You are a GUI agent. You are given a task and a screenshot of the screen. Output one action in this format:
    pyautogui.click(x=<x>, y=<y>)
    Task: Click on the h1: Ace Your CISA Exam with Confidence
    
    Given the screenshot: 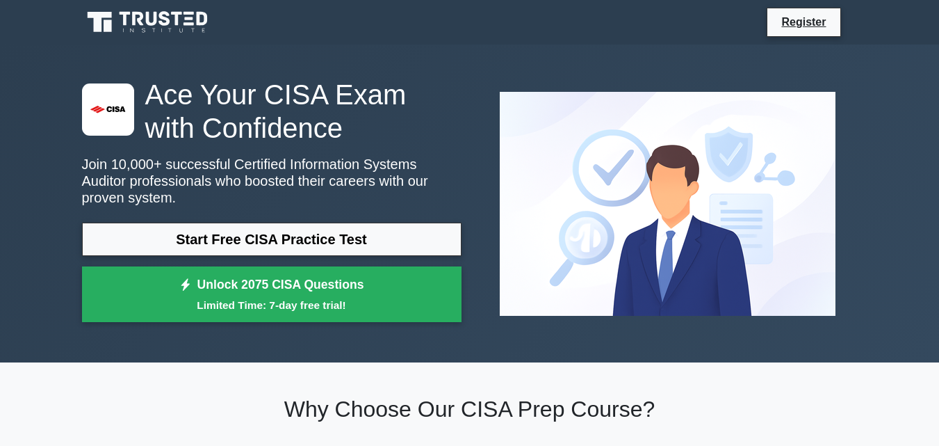 What is the action you would take?
    pyautogui.click(x=272, y=111)
    